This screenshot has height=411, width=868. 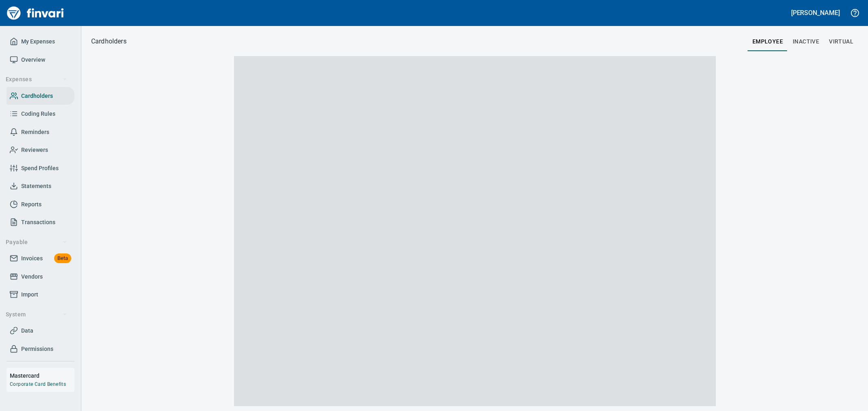 What do you see at coordinates (36, 79) in the screenshot?
I see `button: Expenses` at bounding box center [36, 79].